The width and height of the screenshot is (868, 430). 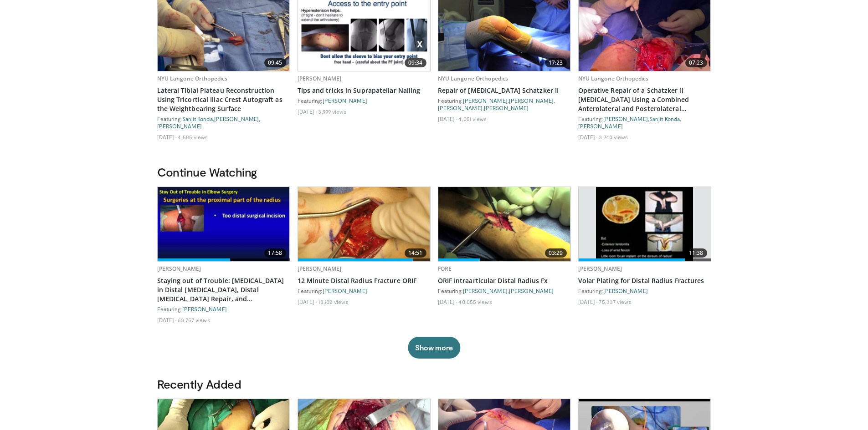 I want to click on li: 18,102 views, so click(x=333, y=302).